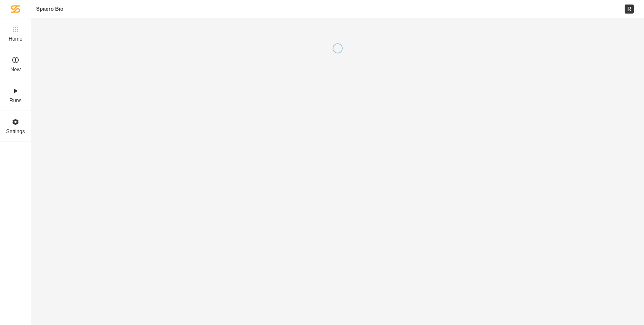 This screenshot has width=644, height=325. What do you see at coordinates (629, 9) in the screenshot?
I see `div: R` at bounding box center [629, 9].